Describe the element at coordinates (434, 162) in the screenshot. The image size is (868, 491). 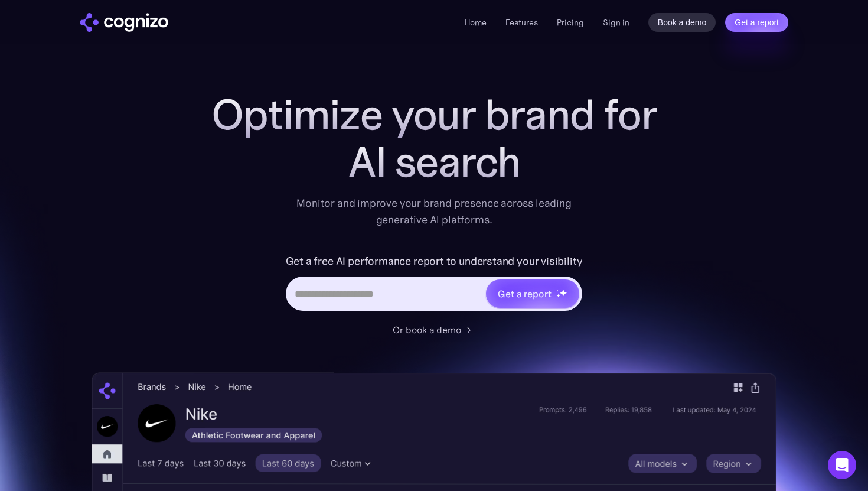
I see `div: AI search` at that location.